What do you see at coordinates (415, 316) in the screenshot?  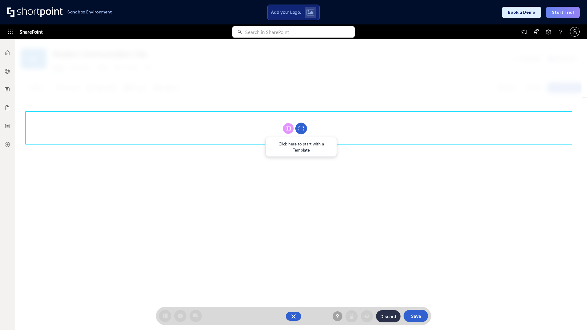 I see `button: Save` at bounding box center [415, 316].